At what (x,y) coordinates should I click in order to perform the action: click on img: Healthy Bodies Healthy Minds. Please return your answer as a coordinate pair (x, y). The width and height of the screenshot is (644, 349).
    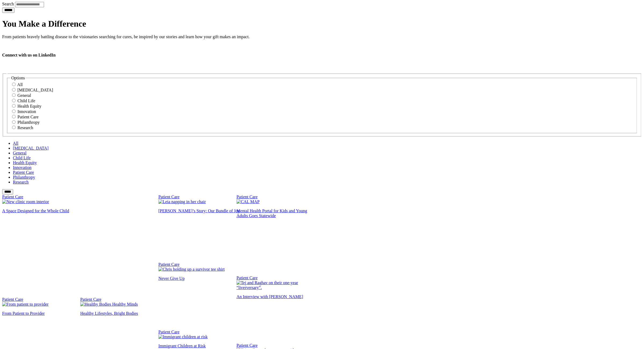
    Looking at the image, I should click on (109, 304).